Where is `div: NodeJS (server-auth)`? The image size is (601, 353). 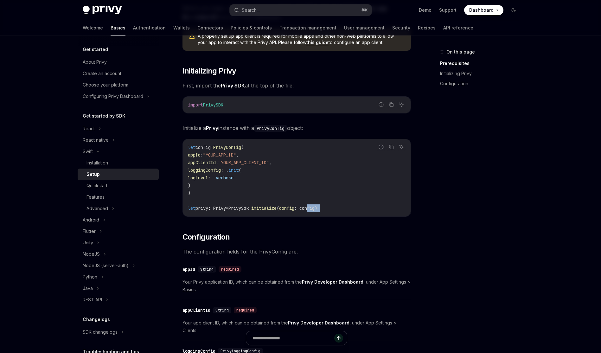
div: NodeJS (server-auth) is located at coordinates (106, 266).